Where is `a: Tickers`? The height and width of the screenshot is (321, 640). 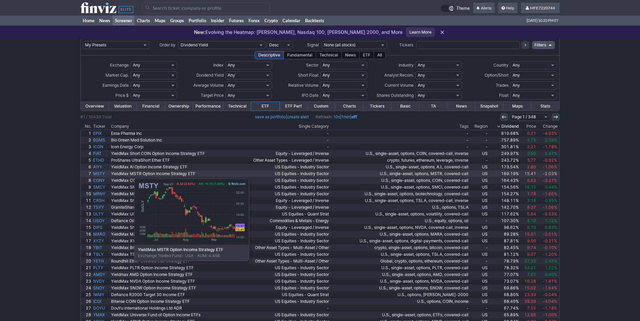
a: Tickers is located at coordinates (377, 106).